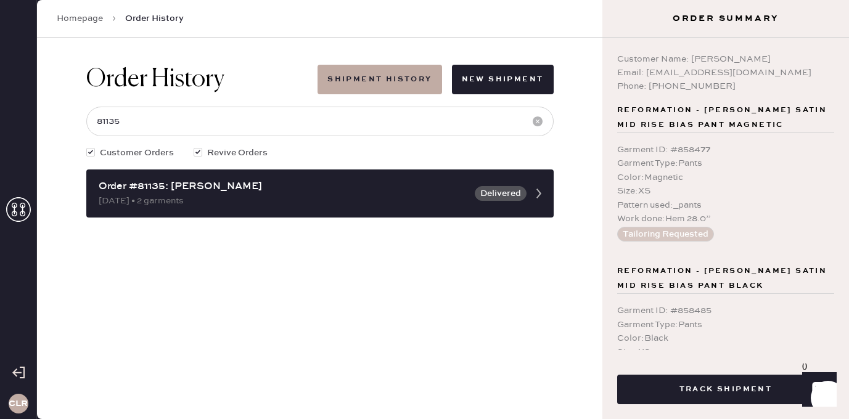 The image size is (849, 419). What do you see at coordinates (726, 338) in the screenshot?
I see `div: Color : Black` at bounding box center [726, 338].